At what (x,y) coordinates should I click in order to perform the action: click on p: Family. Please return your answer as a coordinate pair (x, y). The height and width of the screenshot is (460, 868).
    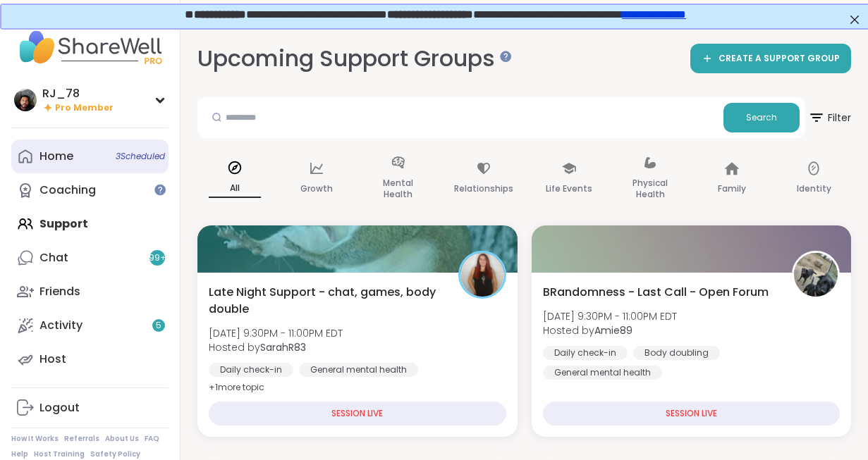
    Looking at the image, I should click on (732, 189).